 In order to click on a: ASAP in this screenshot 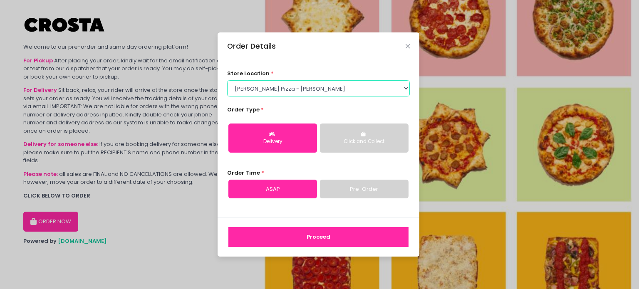, I will do `click(273, 189)`.